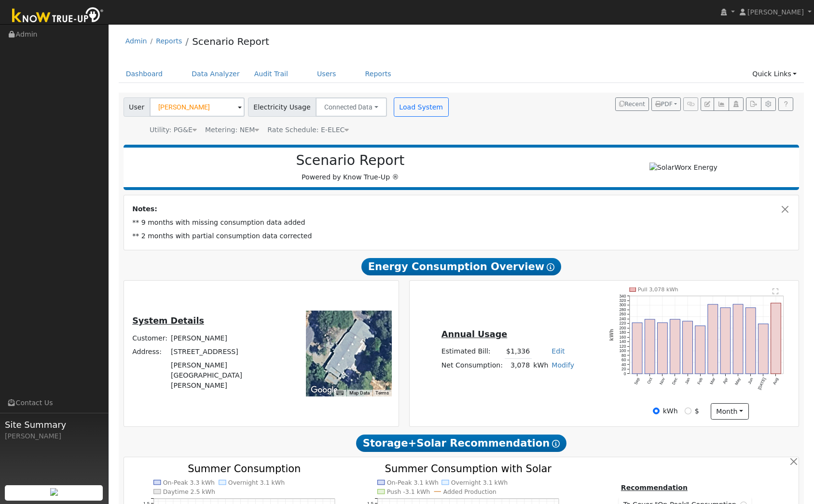 The width and height of the screenshot is (814, 504). I want to click on text: 60, so click(624, 360).